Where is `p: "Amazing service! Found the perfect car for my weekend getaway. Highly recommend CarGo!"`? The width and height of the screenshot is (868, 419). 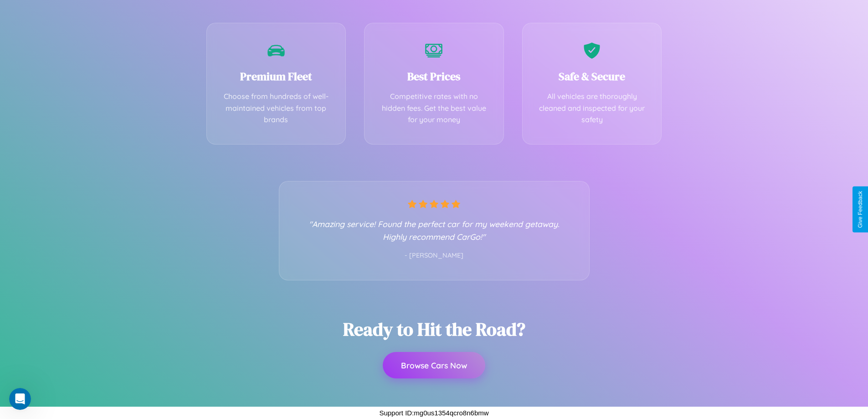
p: "Amazing service! Found the perfect car for my weekend getaway. Highly recommend CarGo!" is located at coordinates (434, 230).